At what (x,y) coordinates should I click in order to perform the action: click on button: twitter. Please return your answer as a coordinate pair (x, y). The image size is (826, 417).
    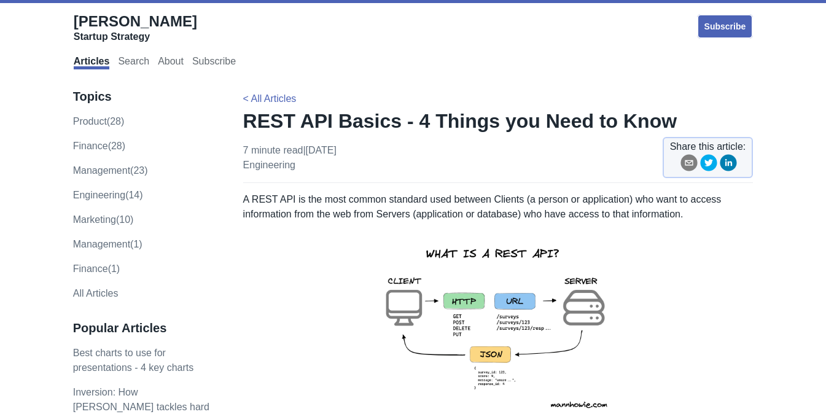
    Looking at the image, I should click on (709, 165).